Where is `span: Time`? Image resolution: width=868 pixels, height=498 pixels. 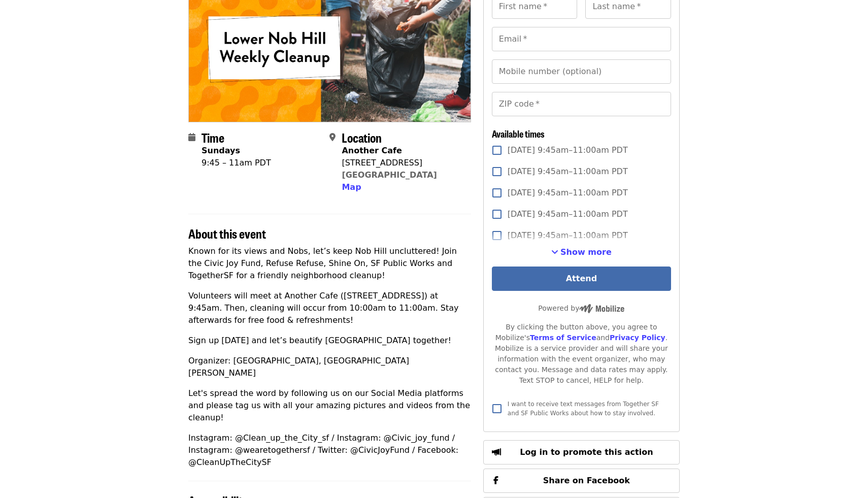
span: Time is located at coordinates (212, 137).